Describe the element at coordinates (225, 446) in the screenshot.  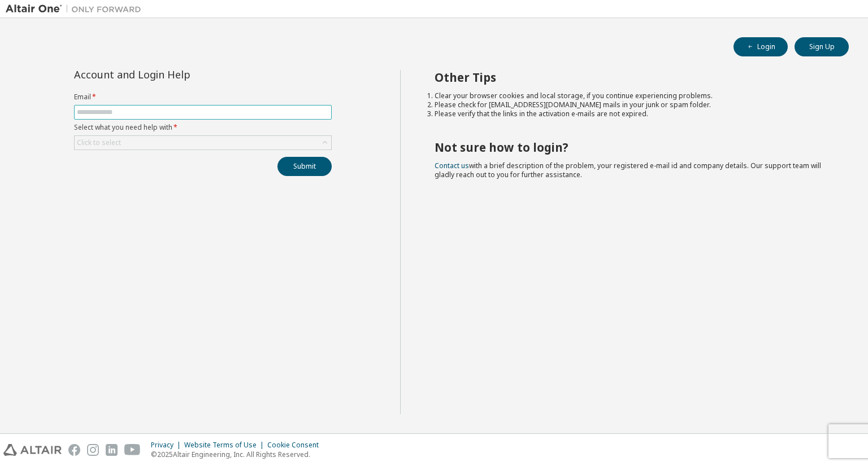
I see `div: Website Terms of Use` at that location.